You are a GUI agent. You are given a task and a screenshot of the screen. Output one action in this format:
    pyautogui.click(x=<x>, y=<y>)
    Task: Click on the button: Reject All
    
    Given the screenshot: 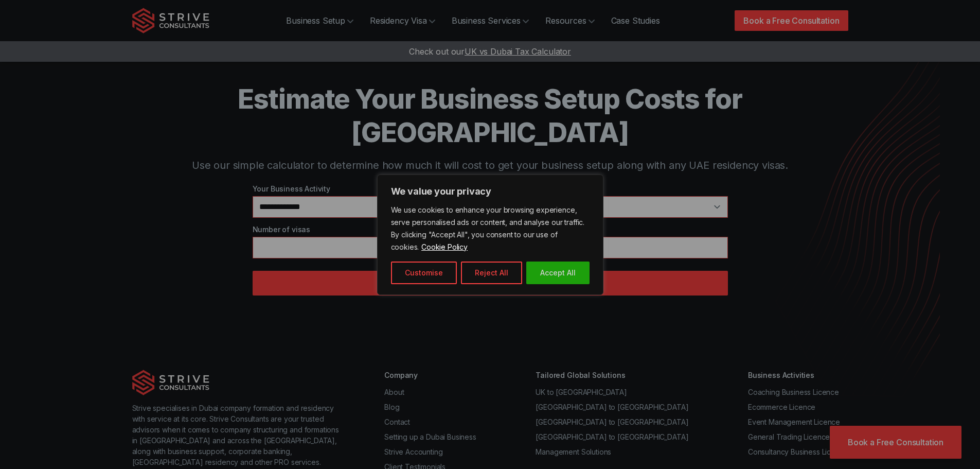 What is the action you would take?
    pyautogui.click(x=491, y=273)
    